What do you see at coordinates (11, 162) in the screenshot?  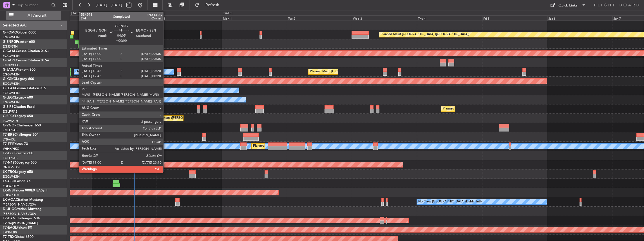 I see `span: T7-N1960` at bounding box center [11, 162].